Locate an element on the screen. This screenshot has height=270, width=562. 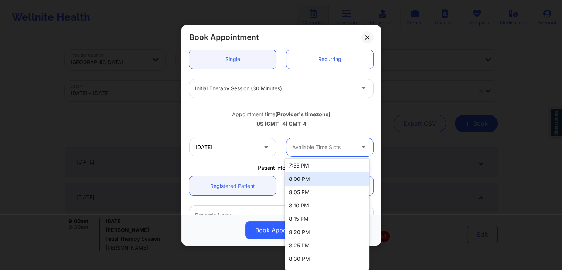
div: Initial Therapy Session (30 minutes) is located at coordinates (275, 88).